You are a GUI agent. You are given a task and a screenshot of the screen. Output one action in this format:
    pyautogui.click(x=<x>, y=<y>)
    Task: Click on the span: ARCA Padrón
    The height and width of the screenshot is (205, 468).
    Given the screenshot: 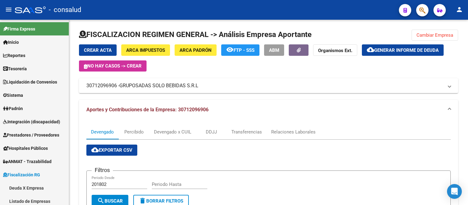 What is the action you would take?
    pyautogui.click(x=196, y=50)
    